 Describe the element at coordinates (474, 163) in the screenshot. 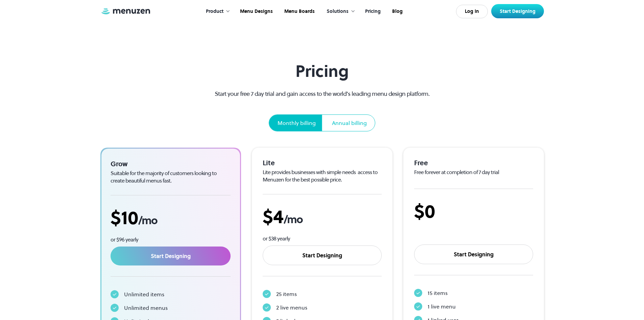

I see `div: Free` at that location.